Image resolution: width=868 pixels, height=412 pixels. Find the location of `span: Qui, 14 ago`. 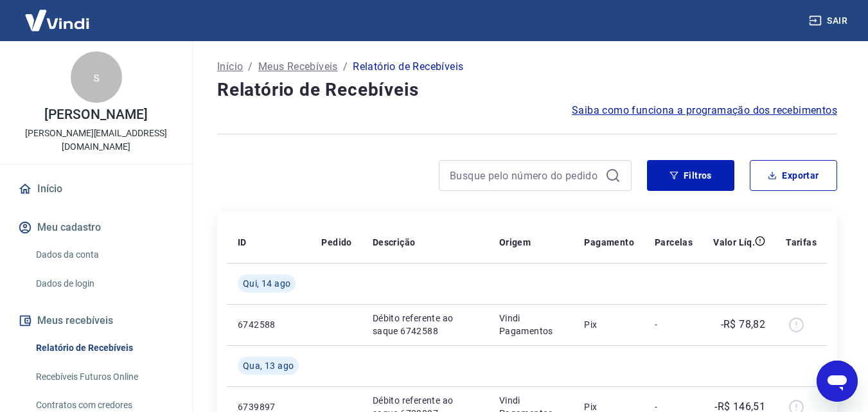

span: Qui, 14 ago is located at coordinates (267, 284).